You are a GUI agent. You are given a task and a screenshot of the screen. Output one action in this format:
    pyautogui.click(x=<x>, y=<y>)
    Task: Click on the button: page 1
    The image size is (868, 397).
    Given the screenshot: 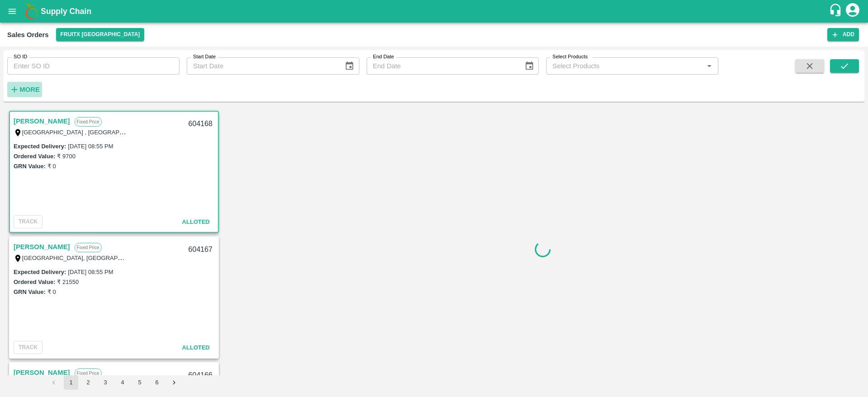 What is the action you would take?
    pyautogui.click(x=71, y=383)
    